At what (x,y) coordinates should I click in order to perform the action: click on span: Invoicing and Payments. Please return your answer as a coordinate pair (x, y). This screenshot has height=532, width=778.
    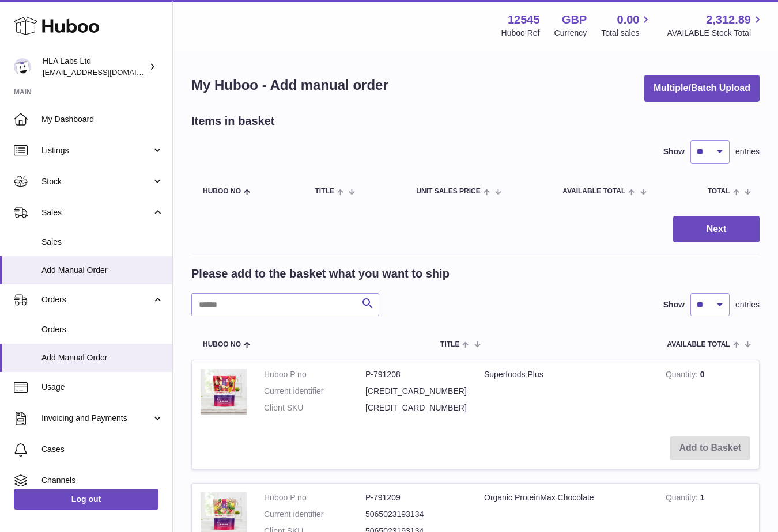
    Looking at the image, I should click on (96, 418).